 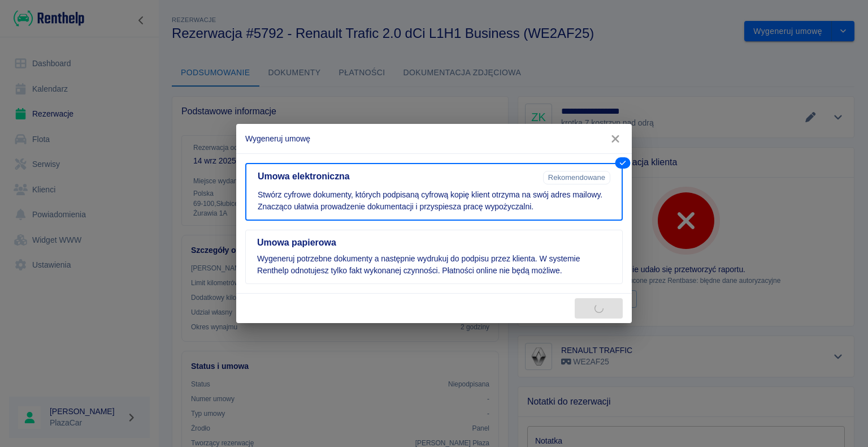 What do you see at coordinates (434, 191) in the screenshot?
I see `button: Umowa elektronicznaRekomendowaneStwórz cyfrowe dokumenty, których podpisaną cyfrową kopię klient ...` at bounding box center [434, 191].